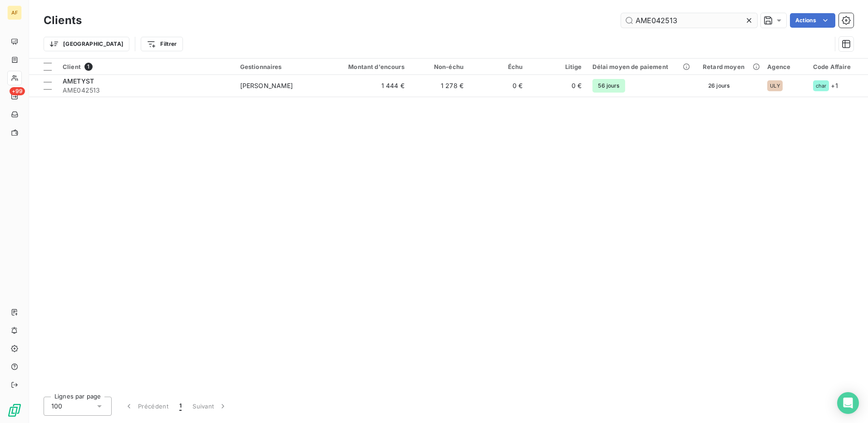 This screenshot has height=423, width=868. Describe the element at coordinates (370, 86) in the screenshot. I see `td: 1 444 €` at that location.